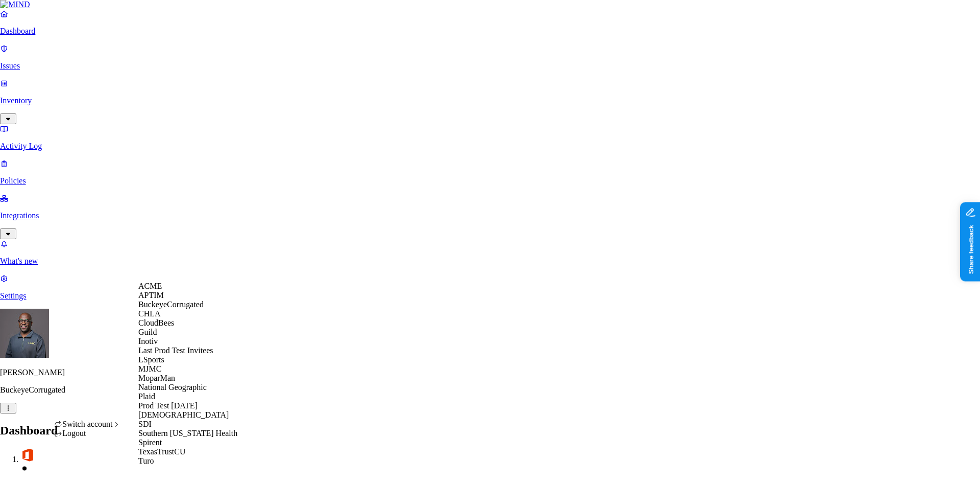  What do you see at coordinates (150, 368) in the screenshot?
I see `span: MJMC` at bounding box center [150, 368].